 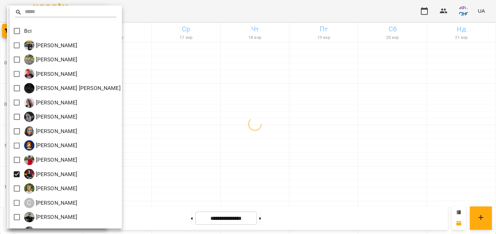 I want to click on img: С, so click(x=29, y=217).